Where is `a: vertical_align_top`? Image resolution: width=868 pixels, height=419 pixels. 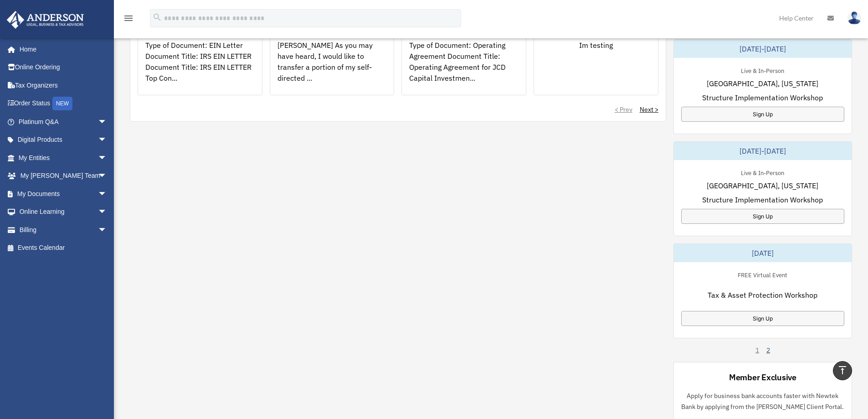 a: vertical_align_top is located at coordinates (843, 370).